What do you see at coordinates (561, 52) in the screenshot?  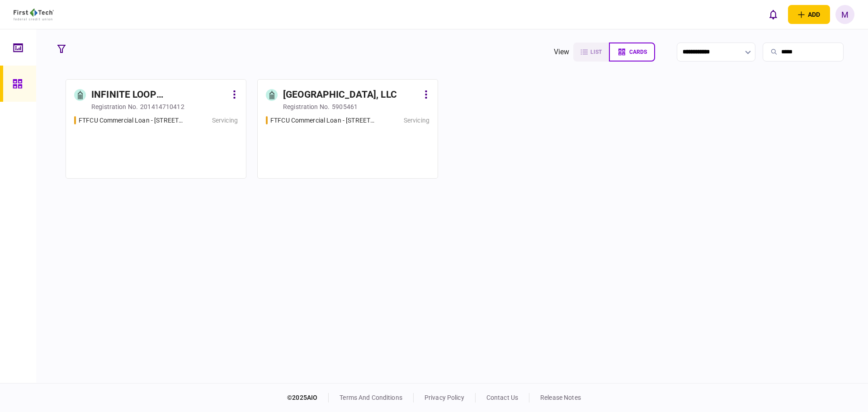 I see `div: view` at bounding box center [561, 52].